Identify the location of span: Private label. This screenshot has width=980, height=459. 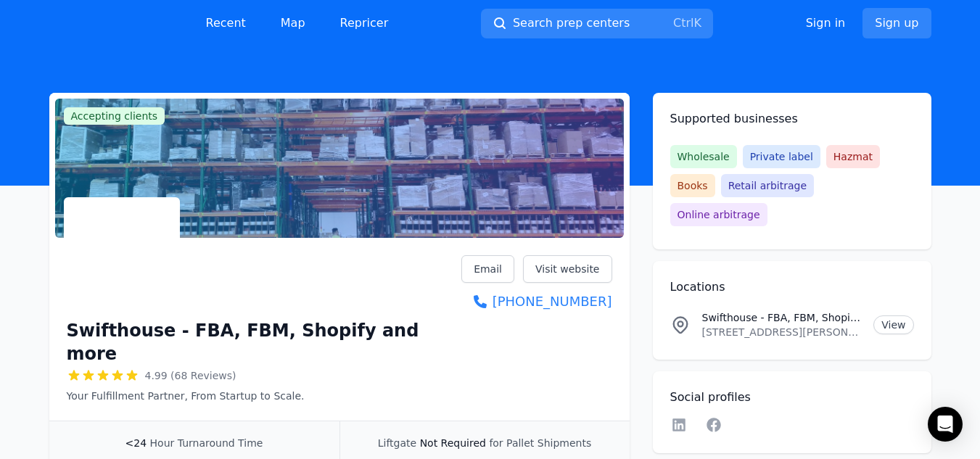
(781, 157).